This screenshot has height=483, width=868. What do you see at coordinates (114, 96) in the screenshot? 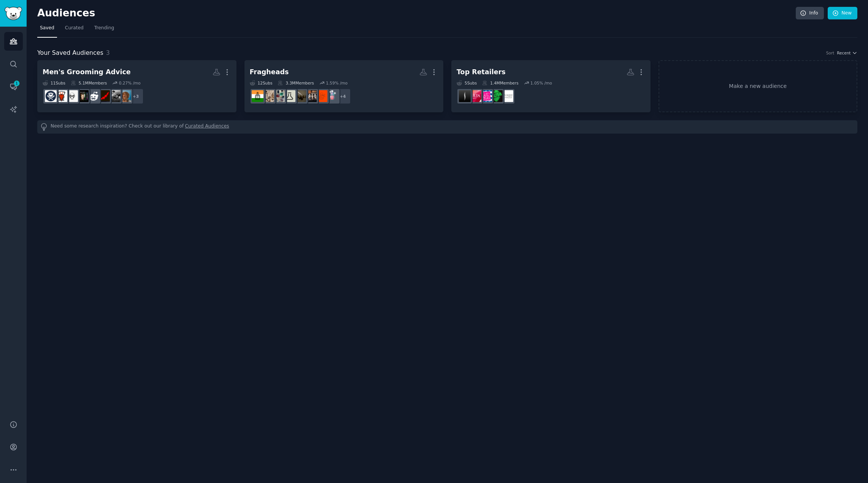
I see `img: BlackHair` at bounding box center [114, 96].